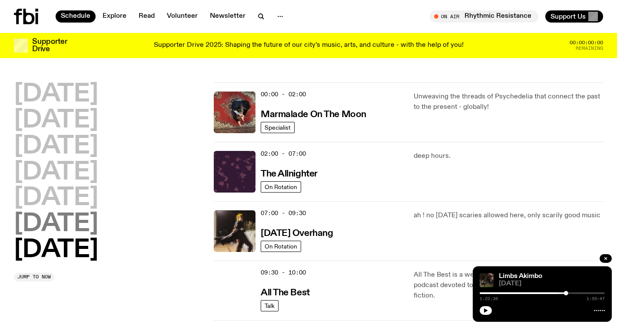 The image size is (617, 327). Describe the element at coordinates (586, 43) in the screenshot. I see `span: 00:00:00:00` at that location.